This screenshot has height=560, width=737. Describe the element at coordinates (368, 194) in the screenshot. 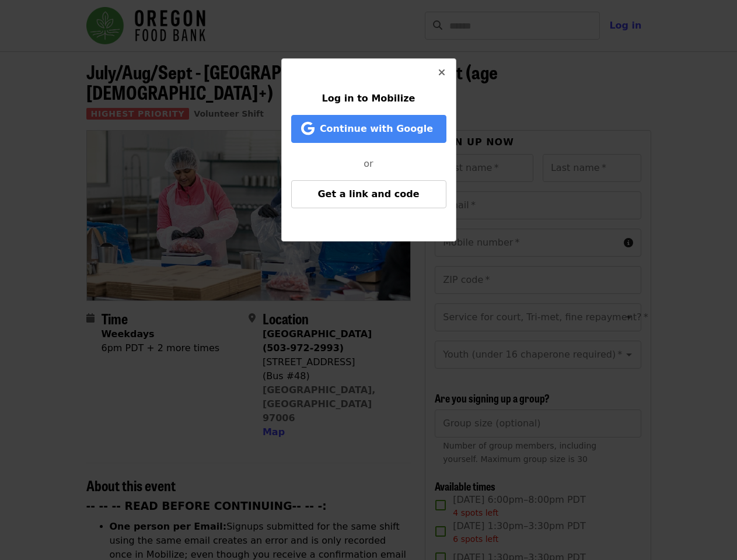

I see `span: Get a link and code` at that location.